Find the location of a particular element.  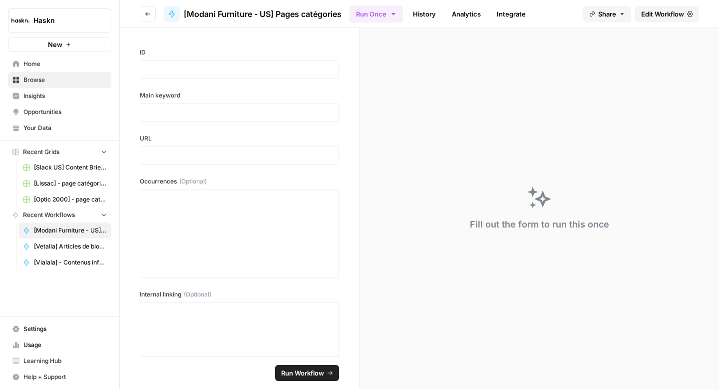

a: History is located at coordinates (425, 14).